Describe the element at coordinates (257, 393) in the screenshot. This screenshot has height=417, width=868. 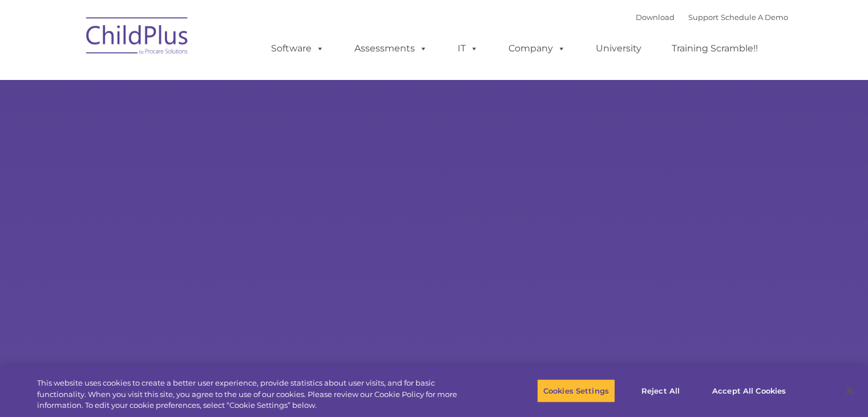
I see `div: This website uses cookies to create a better user experience, provide statistics about user visit...` at that location.